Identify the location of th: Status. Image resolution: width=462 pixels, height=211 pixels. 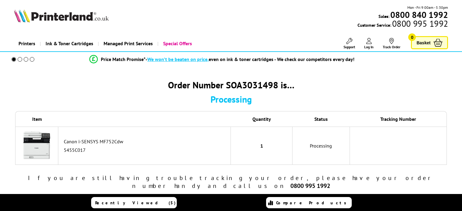
(321, 119).